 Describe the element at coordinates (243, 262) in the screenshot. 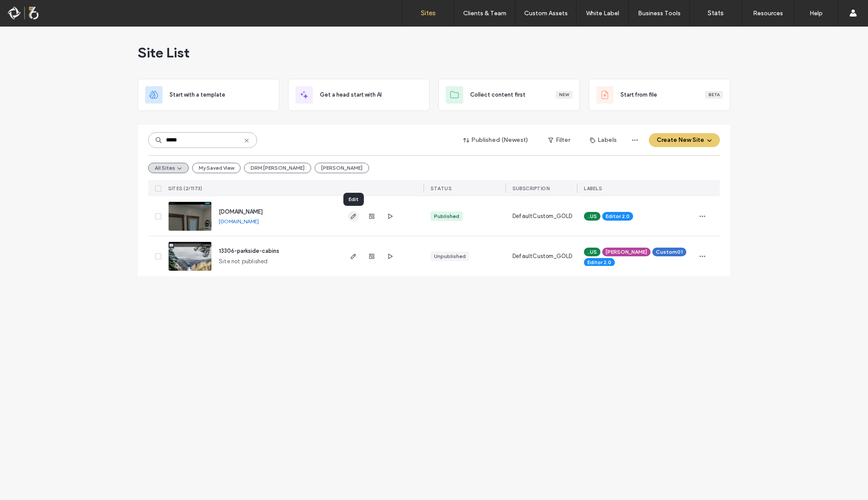

I see `span: Site not published` at that location.